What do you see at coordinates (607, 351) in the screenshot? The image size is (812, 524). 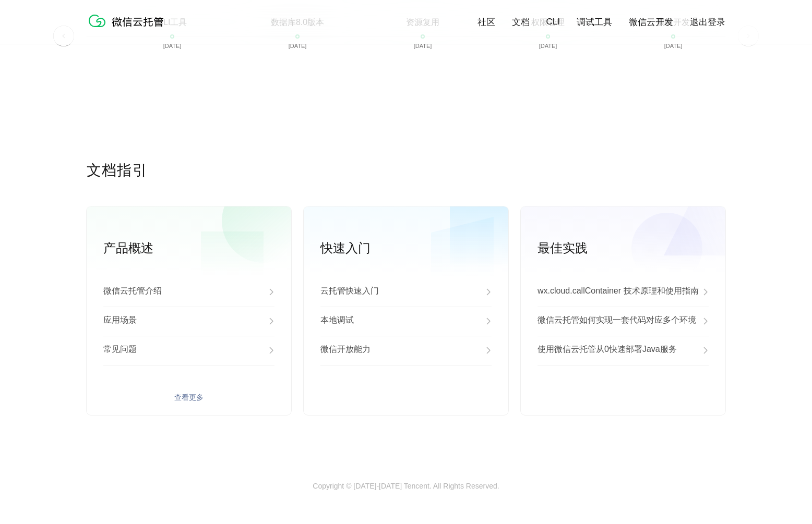 I see `p: 使用微信云托管从0快速部署Java服务` at bounding box center [607, 351].